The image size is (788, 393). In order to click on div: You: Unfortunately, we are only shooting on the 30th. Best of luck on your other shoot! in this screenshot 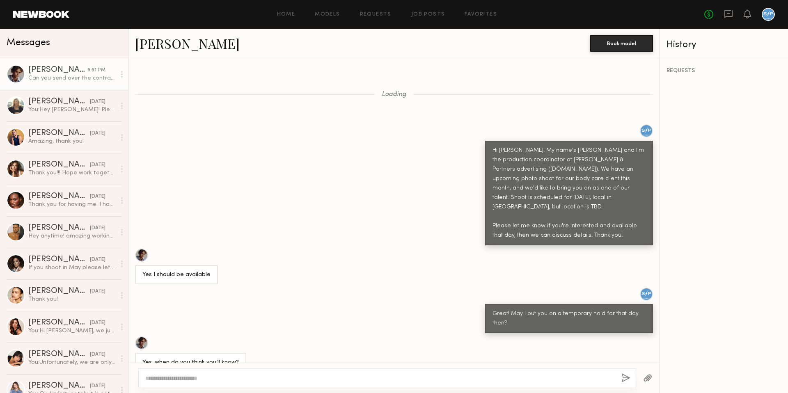, I will do `click(72, 362)`.